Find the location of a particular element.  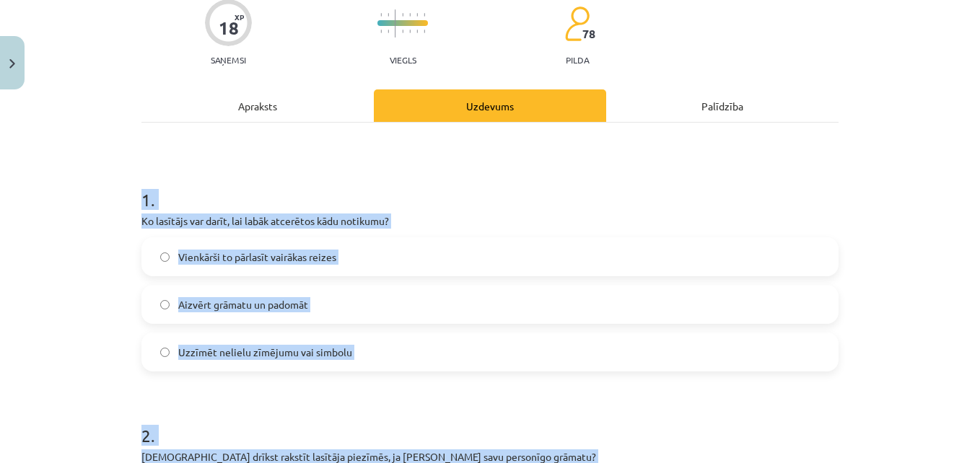

p: pilda is located at coordinates (578, 60).